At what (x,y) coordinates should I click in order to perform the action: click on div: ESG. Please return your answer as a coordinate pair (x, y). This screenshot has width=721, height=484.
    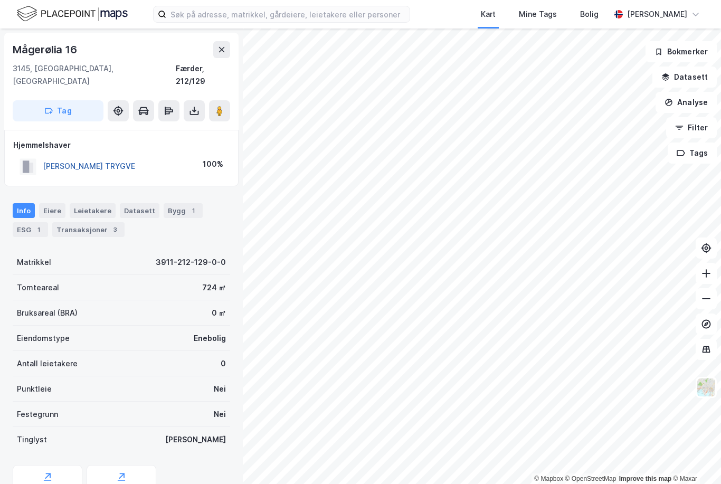
    Looking at the image, I should click on (30, 230).